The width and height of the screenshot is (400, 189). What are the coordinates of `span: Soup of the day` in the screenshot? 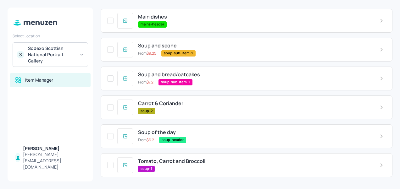 It's located at (157, 132).